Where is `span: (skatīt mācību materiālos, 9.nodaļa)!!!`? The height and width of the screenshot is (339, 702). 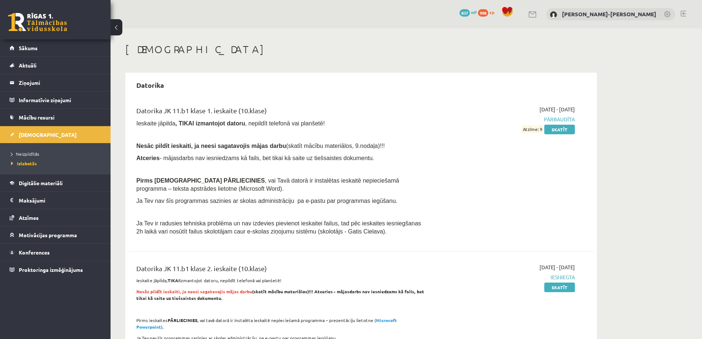
span: (skatīt mācību materiālos, 9.nodaļa)!!! is located at coordinates (335, 146).